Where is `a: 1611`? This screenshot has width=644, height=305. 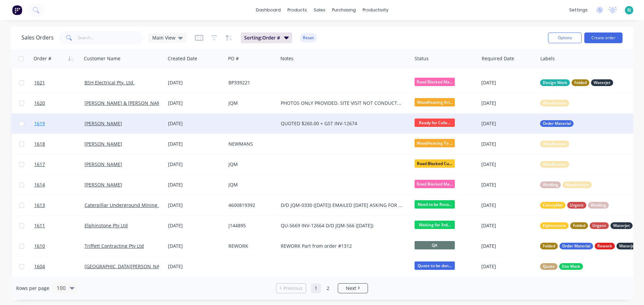
a: 1611 is located at coordinates (59, 226).